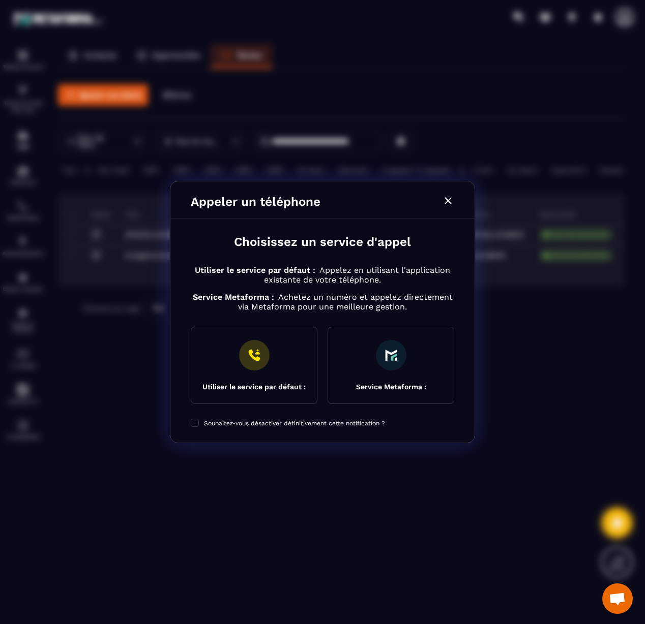  What do you see at coordinates (391, 355) in the screenshot?
I see `img: Metaforma icon` at bounding box center [391, 355].